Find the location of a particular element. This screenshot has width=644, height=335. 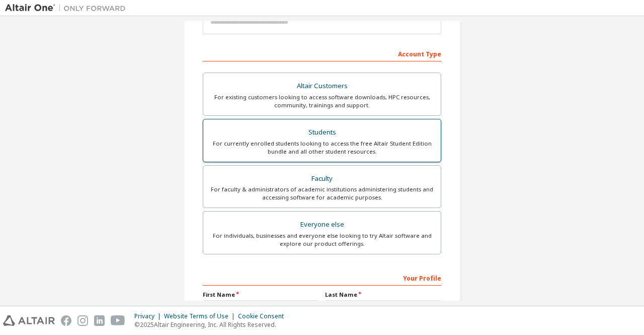

div: Your Profile is located at coordinates (322, 277).